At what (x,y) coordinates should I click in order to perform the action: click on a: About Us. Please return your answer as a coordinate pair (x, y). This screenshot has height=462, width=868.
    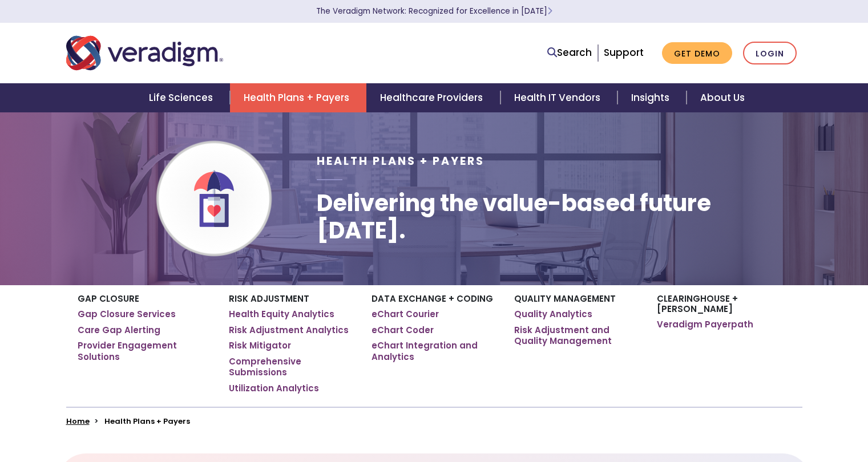
    Looking at the image, I should click on (723, 98).